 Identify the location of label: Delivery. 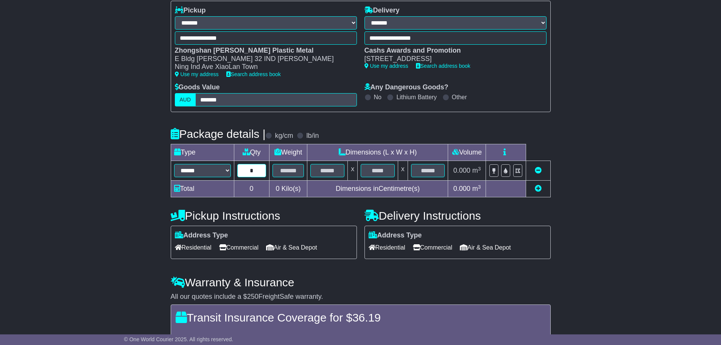
(382, 11).